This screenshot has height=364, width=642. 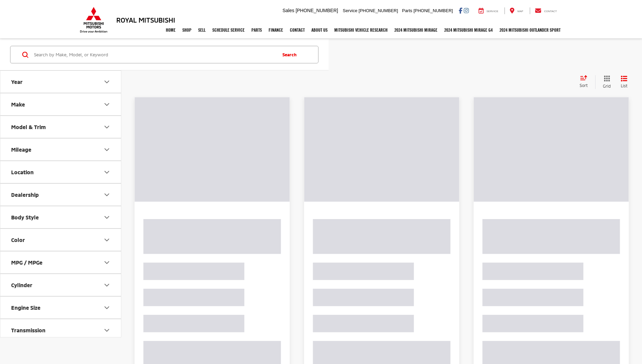 I want to click on input: Search by Make, Model, or Keyword, so click(x=155, y=55).